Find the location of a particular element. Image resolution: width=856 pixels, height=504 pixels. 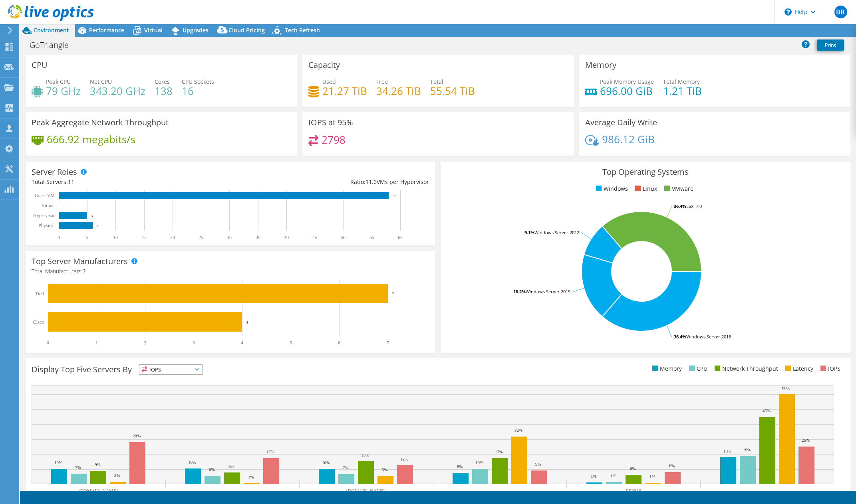

h4: 666.92 megabits/s is located at coordinates (91, 139).